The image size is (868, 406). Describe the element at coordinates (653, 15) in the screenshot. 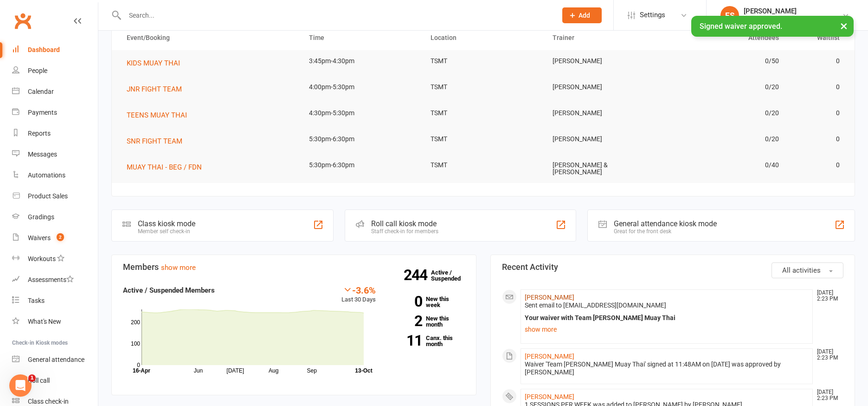

I see `span: Settings` at that location.